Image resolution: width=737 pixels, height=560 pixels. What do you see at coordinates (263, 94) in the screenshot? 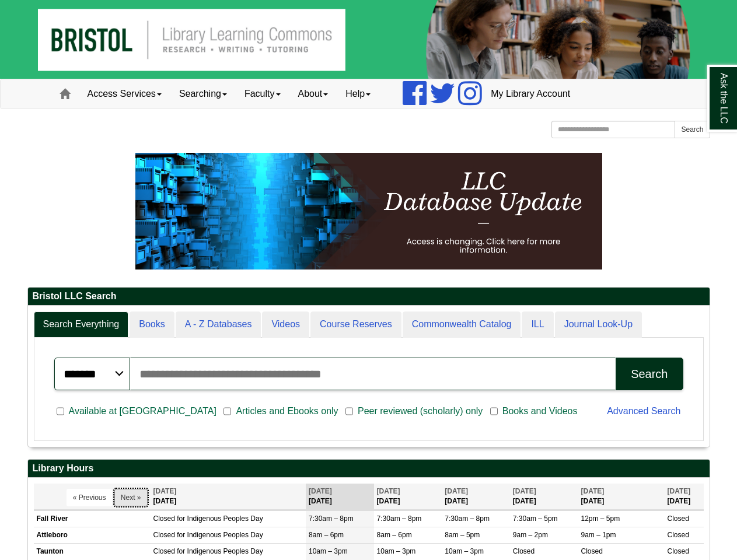
I see `a: Faculty` at bounding box center [263, 94].